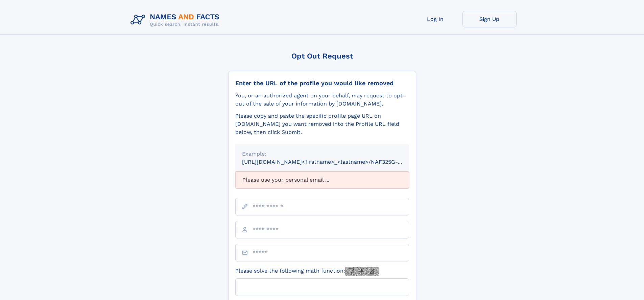  Describe the element at coordinates (322, 83) in the screenshot. I see `div: Enter the URL of the profile you would like removed` at that location.